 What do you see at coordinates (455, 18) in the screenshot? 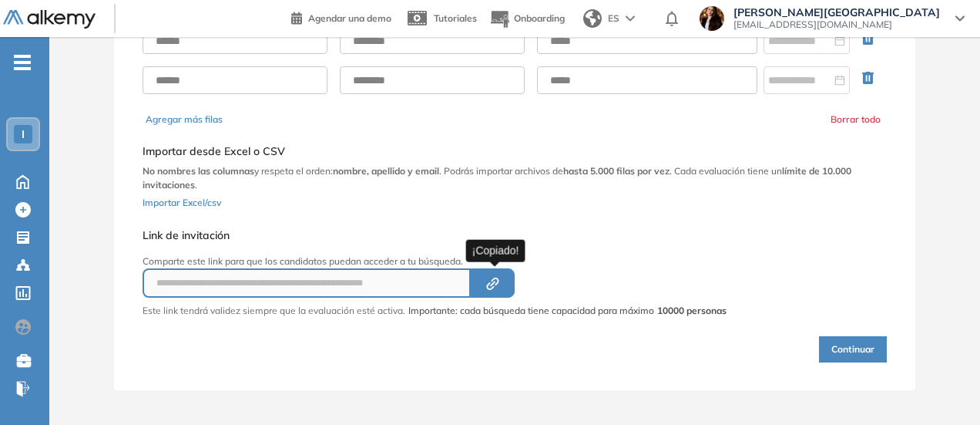
I see `span: Tutoriales` at bounding box center [455, 18].